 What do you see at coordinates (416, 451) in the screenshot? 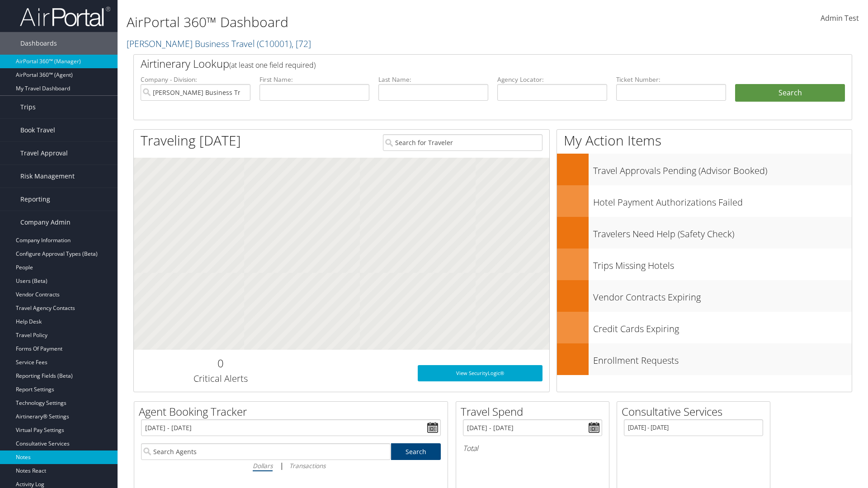
I see `a: Search` at bounding box center [416, 451].